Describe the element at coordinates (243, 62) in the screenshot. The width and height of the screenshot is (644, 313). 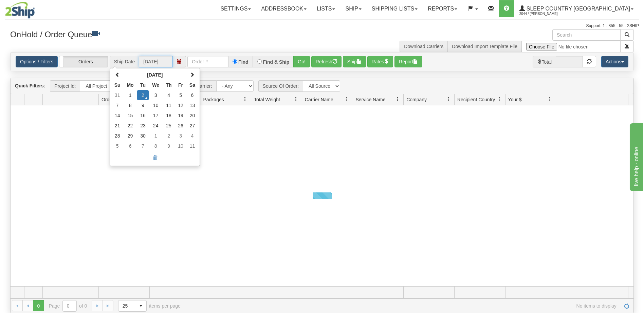
I see `label: Find` at that location.